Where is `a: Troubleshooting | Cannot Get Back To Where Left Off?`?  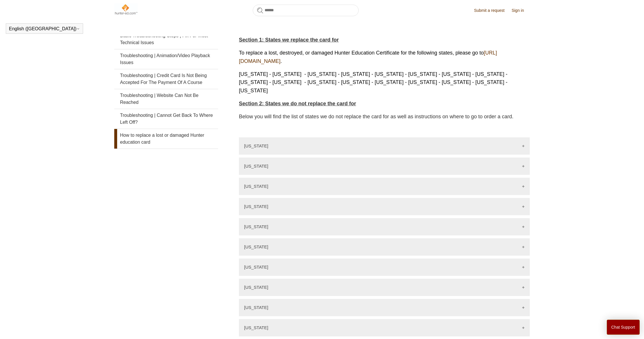 a: Troubleshooting | Cannot Get Back To Where Left Off? is located at coordinates (166, 119).